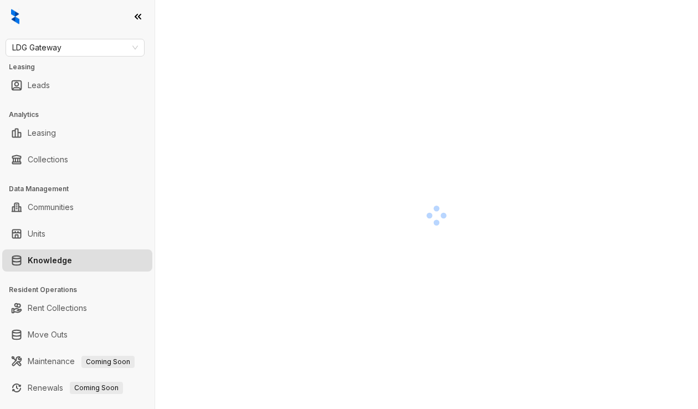 This screenshot has height=409, width=698. Describe the element at coordinates (81, 67) in the screenshot. I see `h3: Leasing` at that location.